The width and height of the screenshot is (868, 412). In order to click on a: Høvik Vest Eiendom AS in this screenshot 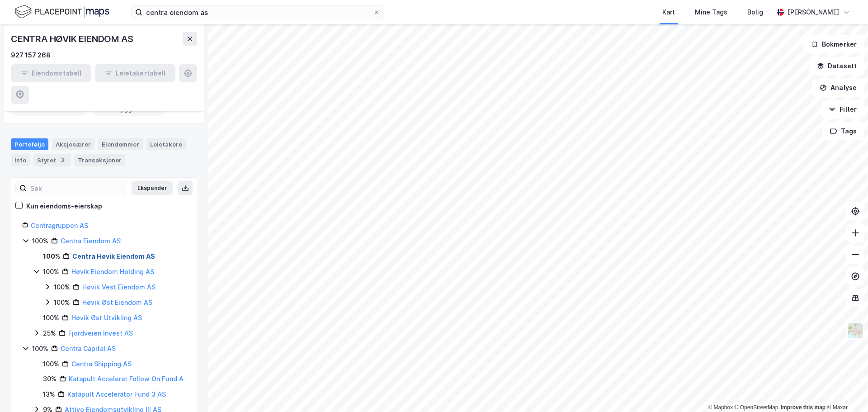, I will do `click(118, 287)`.